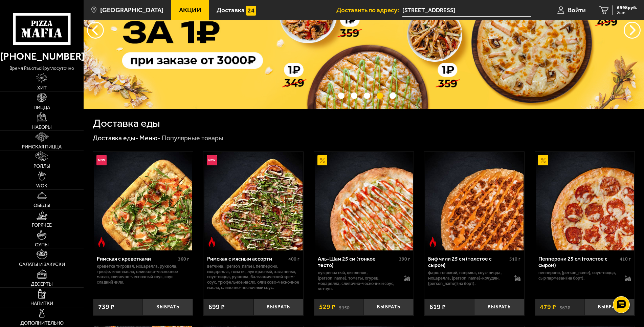 This screenshot has height=327, width=644. Describe the element at coordinates (42, 245) in the screenshot. I see `span: Супы` at that location.